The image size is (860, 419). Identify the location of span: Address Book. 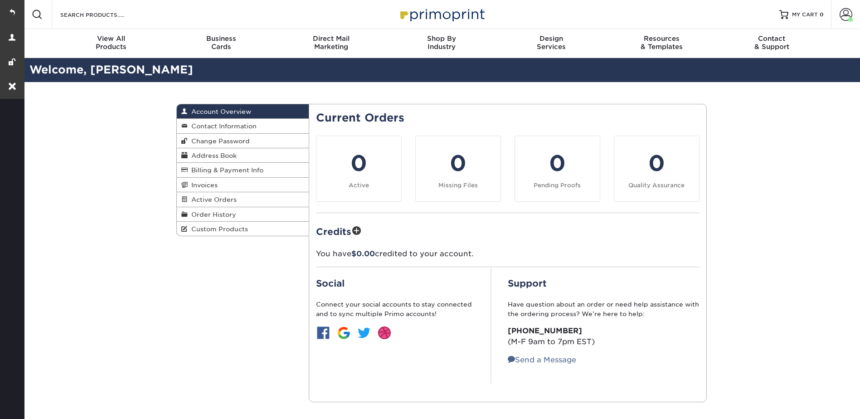
(212, 156).